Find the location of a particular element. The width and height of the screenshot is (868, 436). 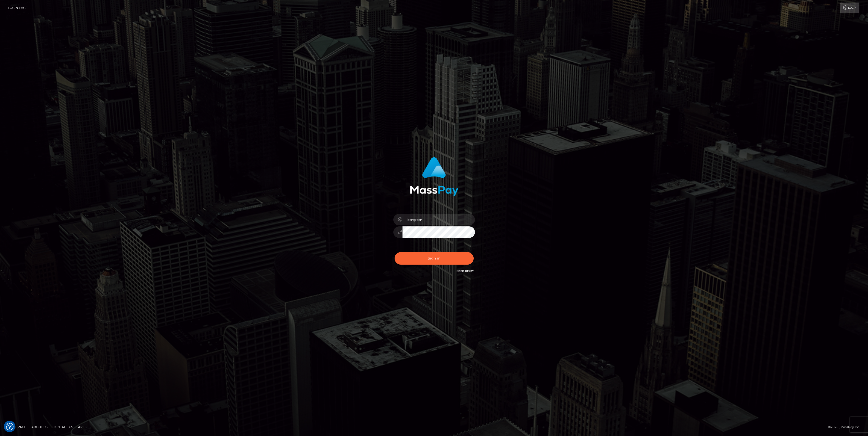

input: Username... is located at coordinates (439, 220).